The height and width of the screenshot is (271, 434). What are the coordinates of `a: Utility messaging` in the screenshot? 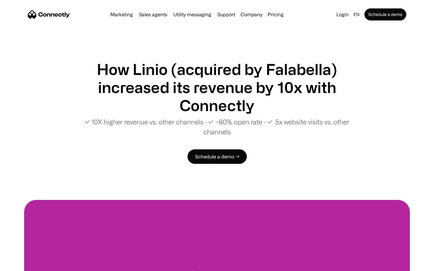 It's located at (192, 14).